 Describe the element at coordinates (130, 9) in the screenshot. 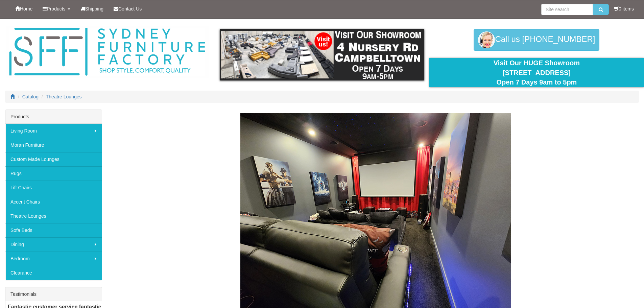

I see `span: Contact Us` at that location.